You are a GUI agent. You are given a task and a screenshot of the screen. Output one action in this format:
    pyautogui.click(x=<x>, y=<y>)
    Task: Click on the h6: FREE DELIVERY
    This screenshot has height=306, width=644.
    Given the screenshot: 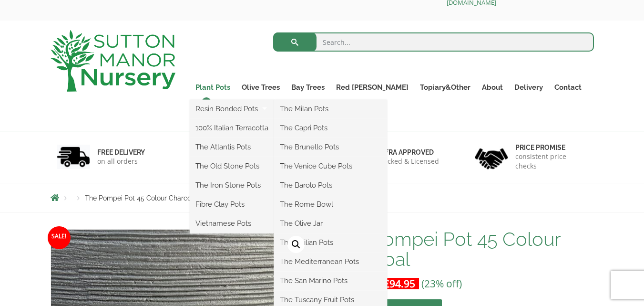 What is the action you would take?
    pyautogui.click(x=121, y=152)
    